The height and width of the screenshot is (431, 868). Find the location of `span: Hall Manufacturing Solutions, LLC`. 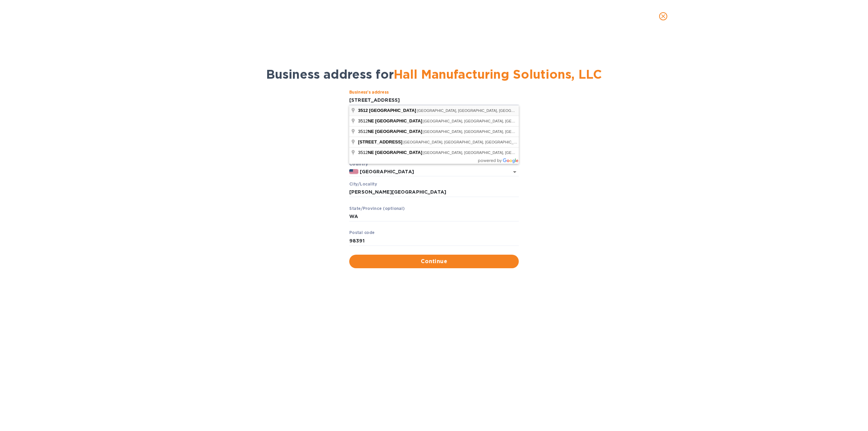

span: Hall Manufacturing Solutions, LLC is located at coordinates (498, 74).